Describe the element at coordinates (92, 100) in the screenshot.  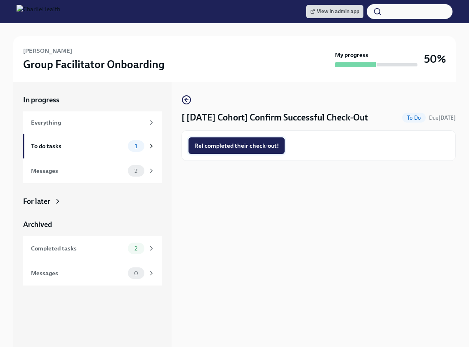
I see `div: In progress` at that location.